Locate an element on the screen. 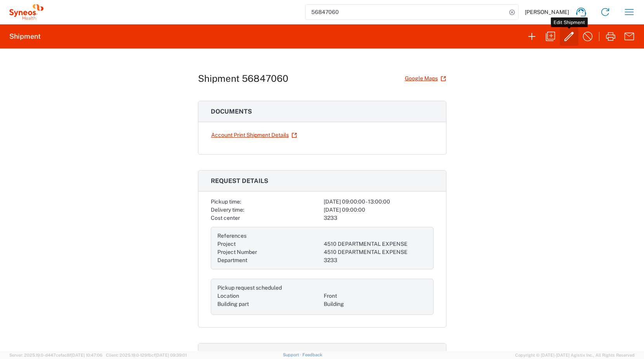 The width and height of the screenshot is (644, 359). a: Account Print Shipment Details is located at coordinates (254, 135).